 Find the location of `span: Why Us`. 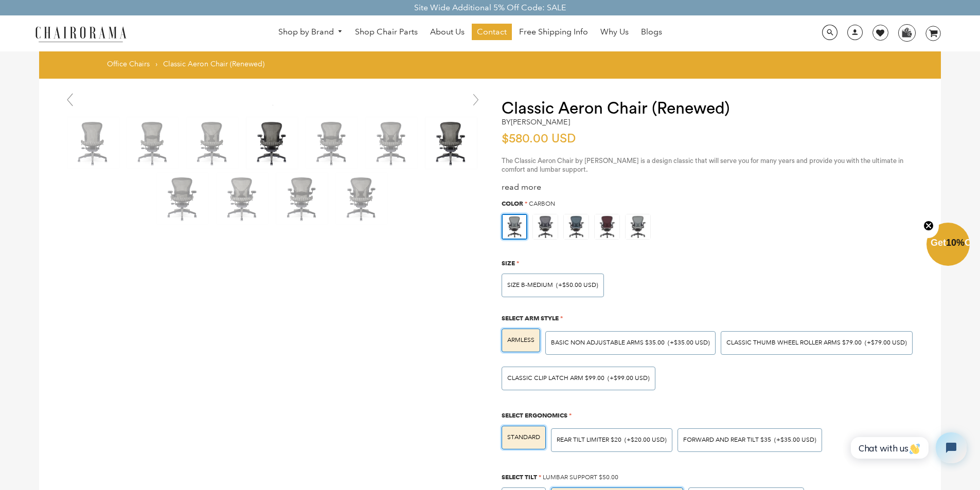

span: Why Us is located at coordinates (614, 32).